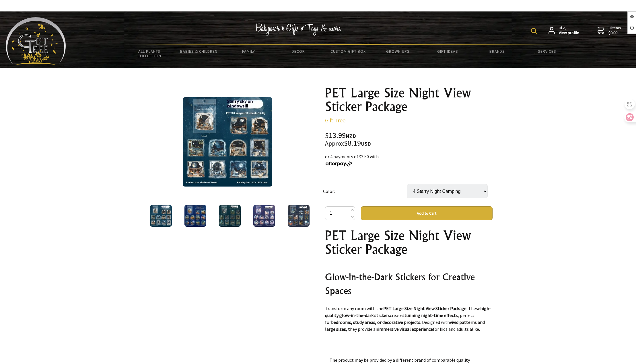 The image size is (636, 364). I want to click on a: Custom Gift Box, so click(348, 51).